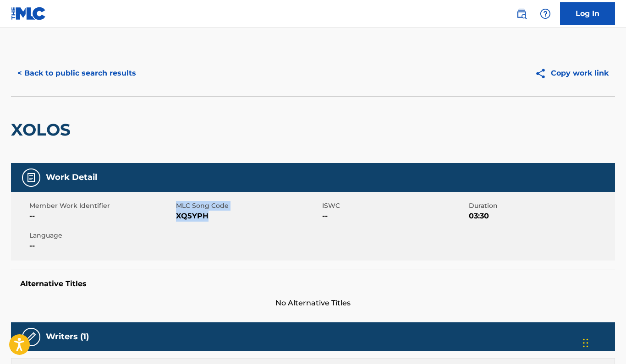 The height and width of the screenshot is (364, 626). Describe the element at coordinates (541, 205) in the screenshot. I see `span: Duration` at that location.